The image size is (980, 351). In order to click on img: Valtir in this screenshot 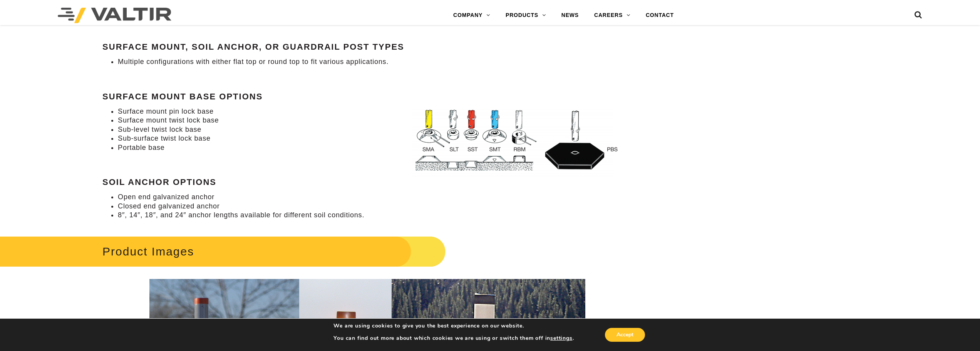, I will do `click(114, 15)`.